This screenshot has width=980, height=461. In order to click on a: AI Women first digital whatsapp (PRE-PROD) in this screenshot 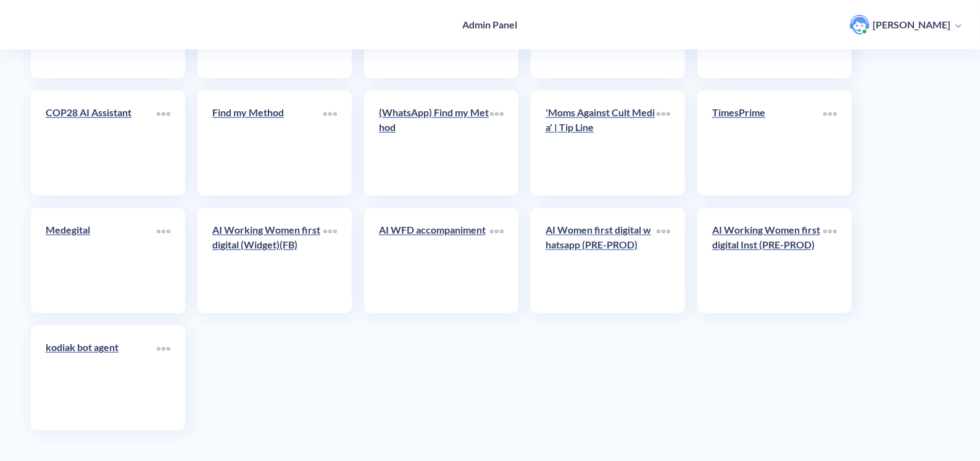, I will do `click(601, 261)`.